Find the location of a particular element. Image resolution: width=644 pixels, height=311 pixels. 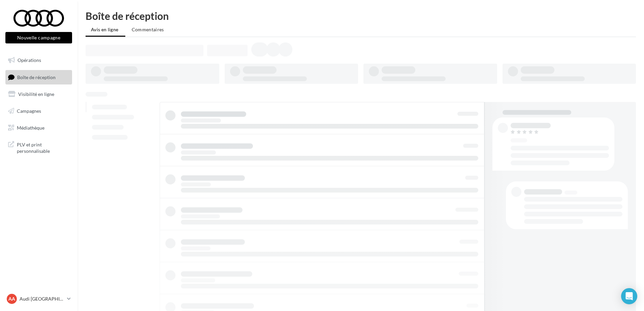

button: Nouvelle campagne is located at coordinates (39, 38).